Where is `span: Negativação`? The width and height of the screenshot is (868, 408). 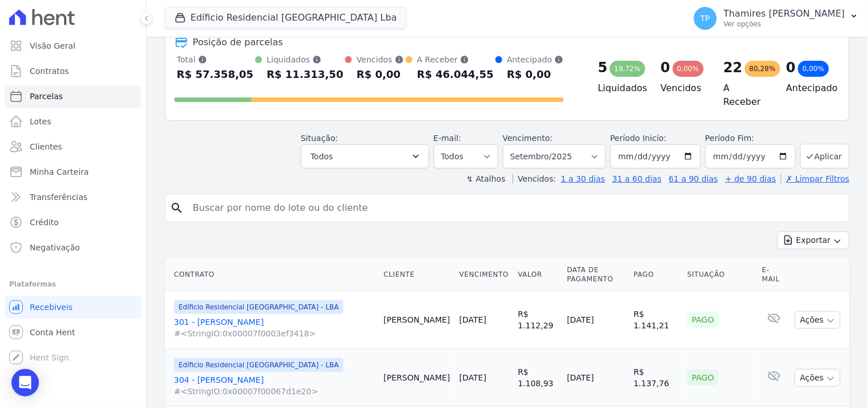
span: Negativação is located at coordinates (55, 247).